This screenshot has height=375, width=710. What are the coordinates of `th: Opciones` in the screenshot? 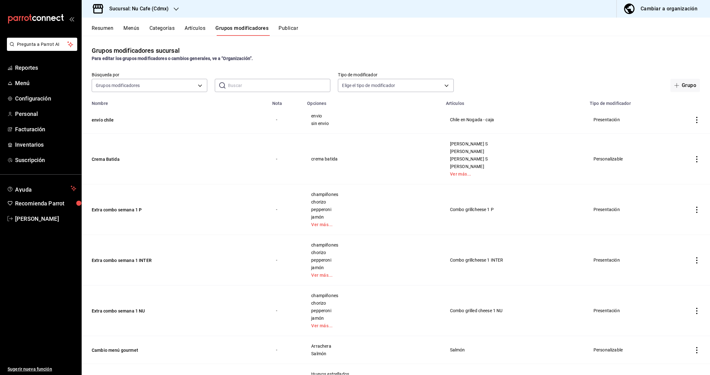 It's located at (372, 101).